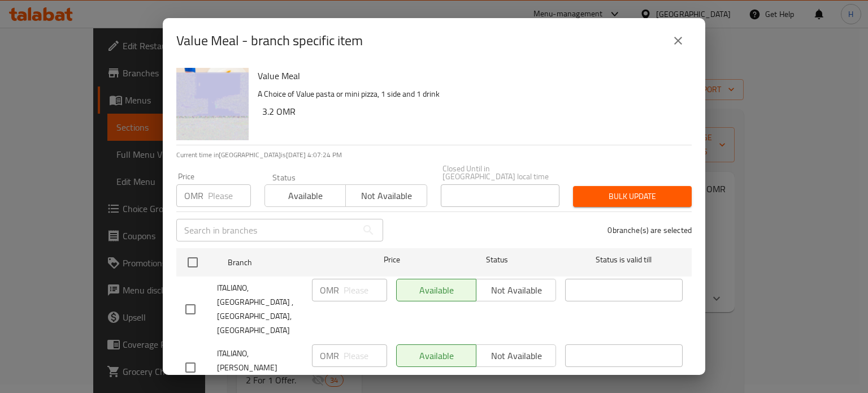 Image resolution: width=868 pixels, height=393 pixels. What do you see at coordinates (470, 94) in the screenshot?
I see `p: A Choice of Value pasta or mini pizza, 1 side and 1 drink` at bounding box center [470, 94].